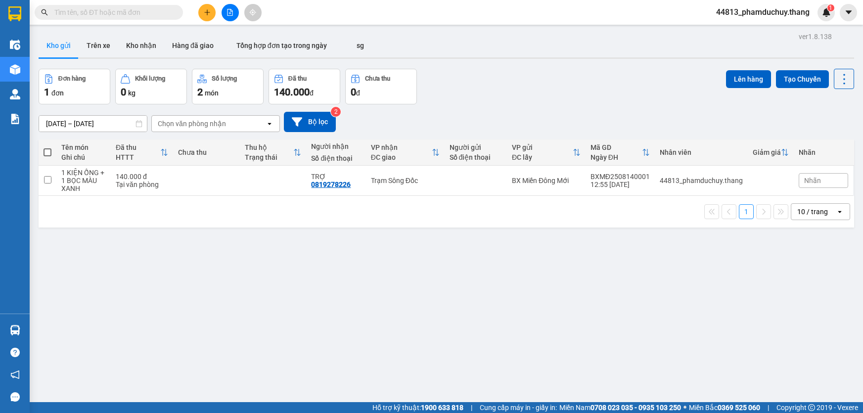  What do you see at coordinates (84, 157) in the screenshot?
I see `div: Ghi chú` at bounding box center [84, 157].